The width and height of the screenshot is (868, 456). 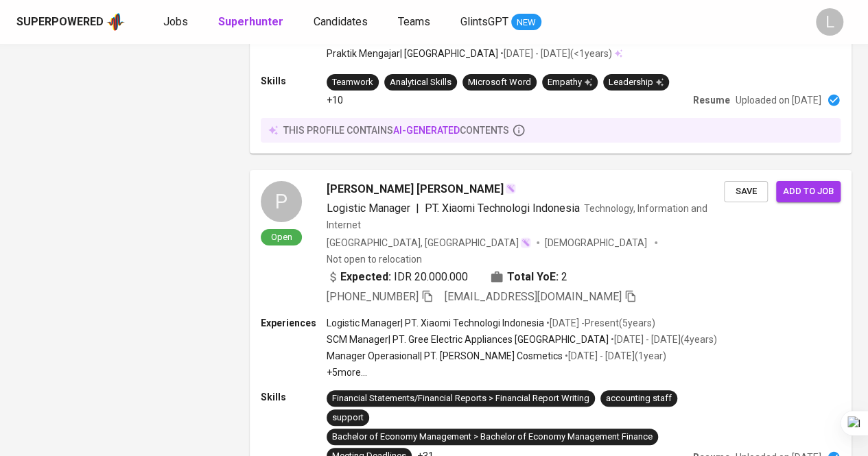 What do you see at coordinates (502, 207) in the screenshot?
I see `span: PT. Xiaomi Technologi Indonesia` at bounding box center [502, 207].